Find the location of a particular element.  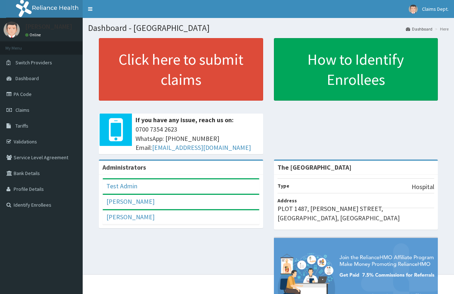

span: Switch Providers is located at coordinates (34, 63).